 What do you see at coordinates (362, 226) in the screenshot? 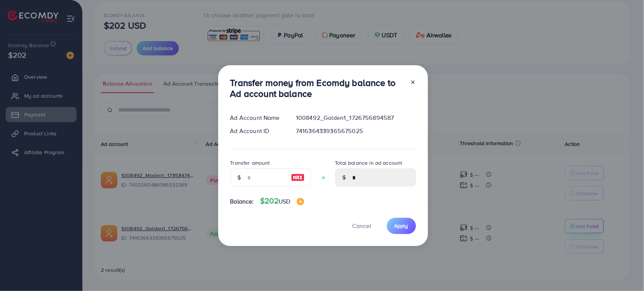
I see `button: Cancel` at bounding box center [362, 226].